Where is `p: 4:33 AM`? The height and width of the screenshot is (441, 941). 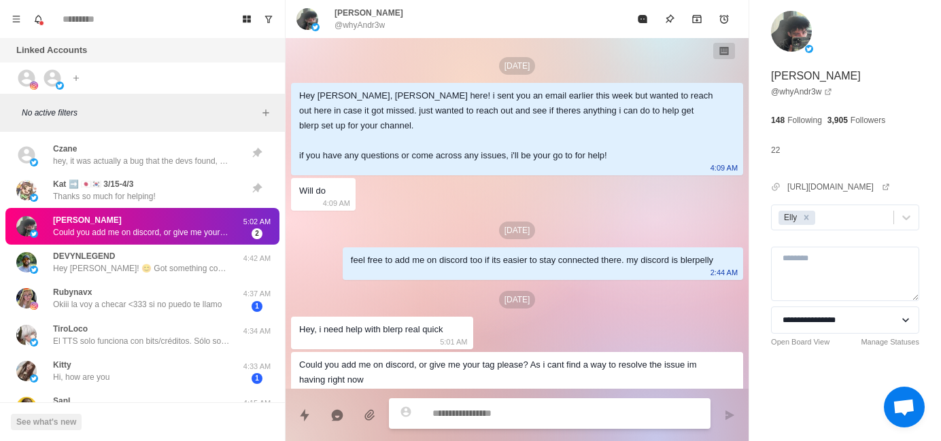
p: 4:33 AM is located at coordinates (257, 367).